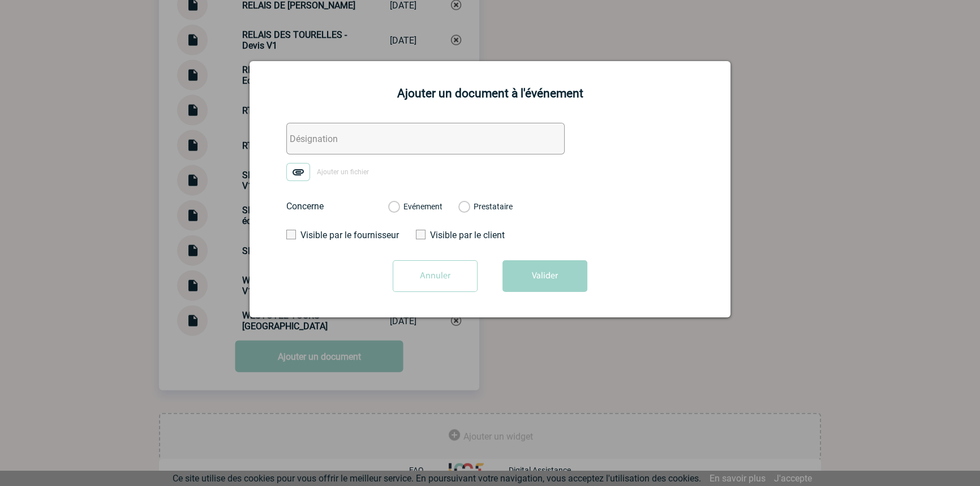 This screenshot has height=486, width=980. I want to click on input: Annuler, so click(435, 276).